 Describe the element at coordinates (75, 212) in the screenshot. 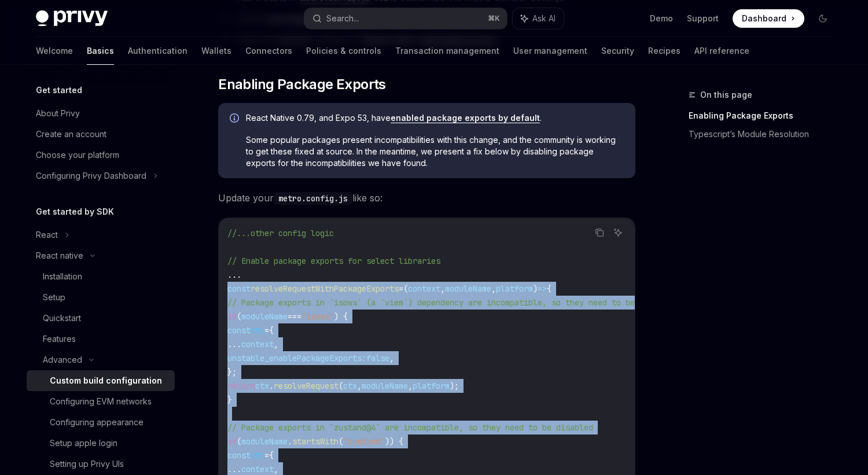

I see `h5: Get started by SDK` at that location.